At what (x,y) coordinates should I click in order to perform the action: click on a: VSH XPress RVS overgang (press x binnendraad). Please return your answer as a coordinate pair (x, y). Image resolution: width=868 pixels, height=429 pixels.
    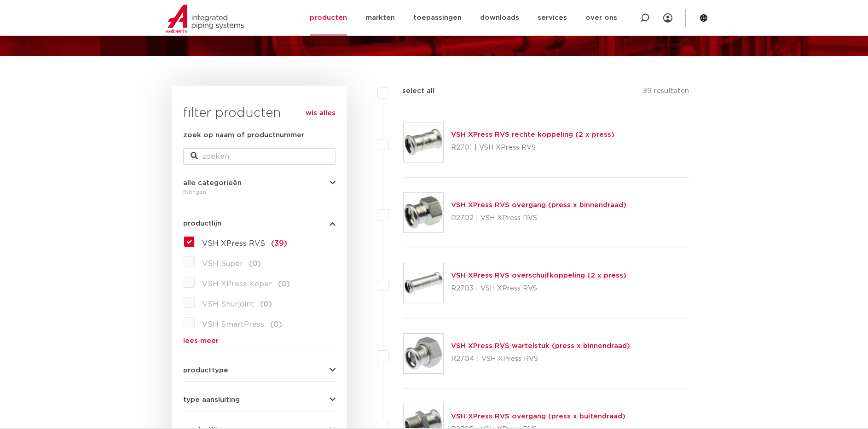
    Looking at the image, I should click on (539, 205).